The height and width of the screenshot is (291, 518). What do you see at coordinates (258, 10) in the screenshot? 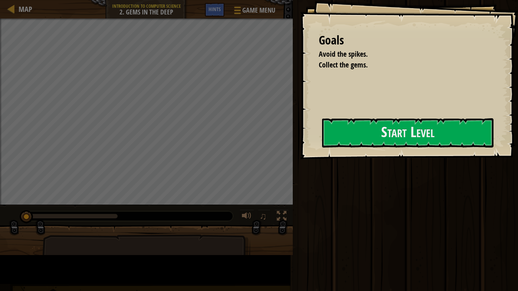
I see `span: Game Menu` at bounding box center [258, 10].